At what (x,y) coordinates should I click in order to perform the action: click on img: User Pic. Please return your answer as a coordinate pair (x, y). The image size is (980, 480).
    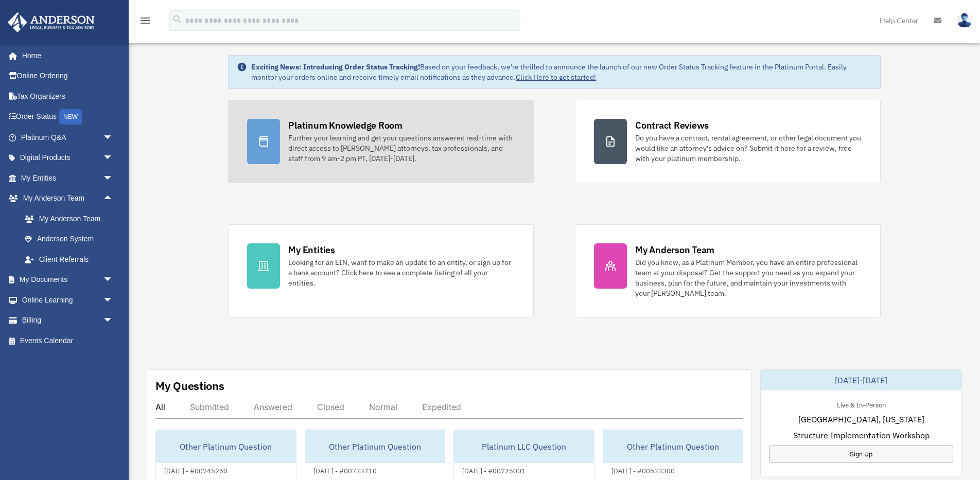
    Looking at the image, I should click on (964, 20).